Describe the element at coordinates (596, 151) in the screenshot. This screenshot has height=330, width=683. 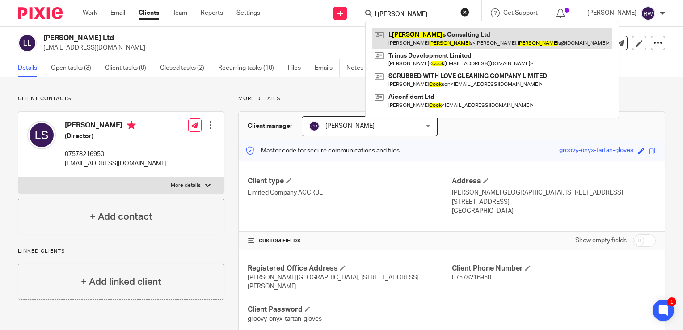
I see `div: groovy-onyx-tartan-gloves` at that location.